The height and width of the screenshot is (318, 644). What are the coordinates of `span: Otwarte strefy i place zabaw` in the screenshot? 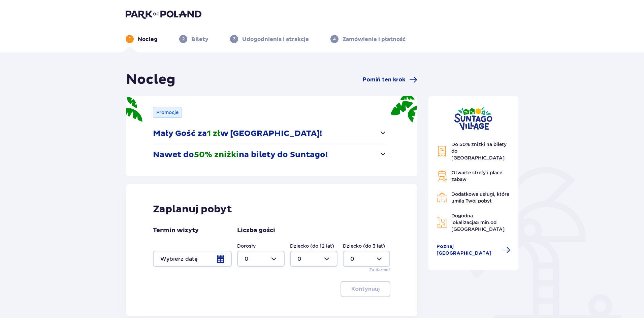 It's located at (476, 176).